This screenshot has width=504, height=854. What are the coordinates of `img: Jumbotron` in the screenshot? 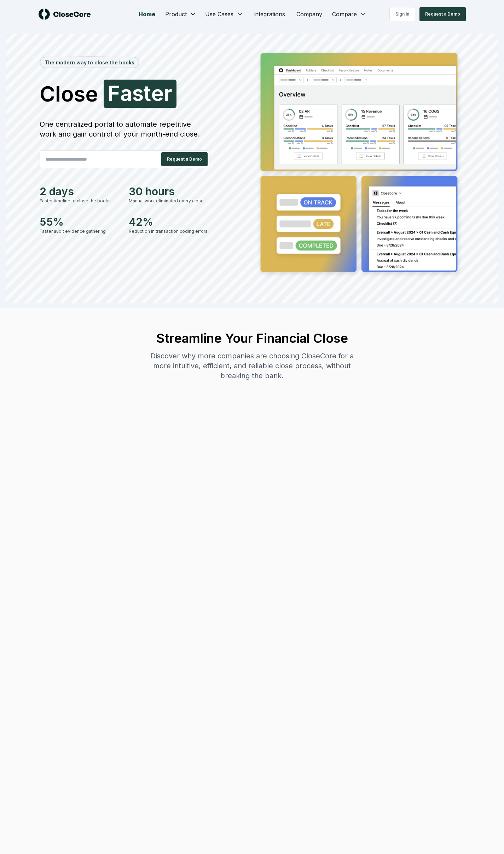 It's located at (359, 164).